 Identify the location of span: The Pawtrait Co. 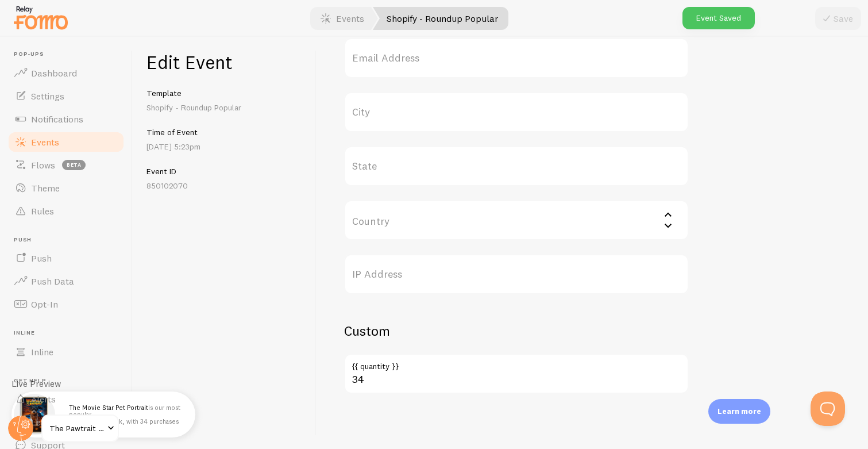
(76, 428).